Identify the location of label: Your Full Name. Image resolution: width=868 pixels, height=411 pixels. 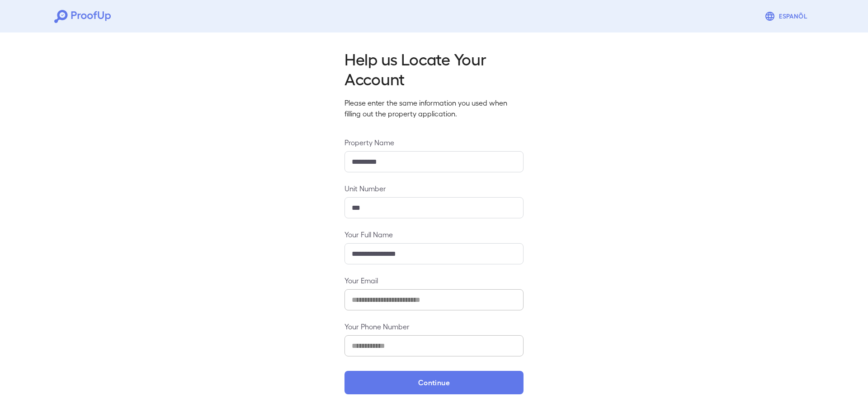
(434, 235).